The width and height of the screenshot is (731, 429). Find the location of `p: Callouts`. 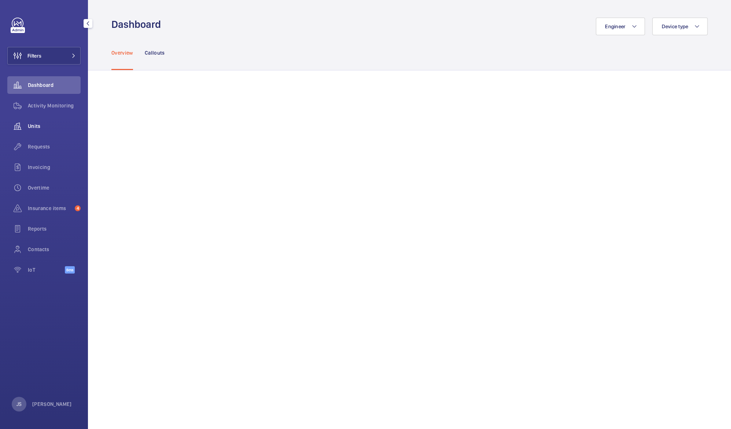

p: Callouts is located at coordinates (155, 53).